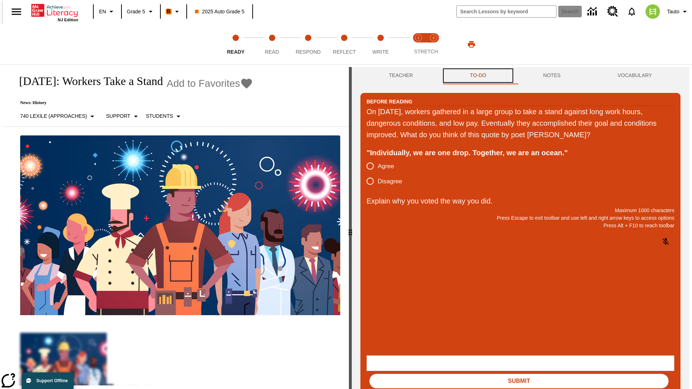  I want to click on img: A banner with a blue background shows an illustrated row of diverse men and women dressed in clot..., so click(180, 226).